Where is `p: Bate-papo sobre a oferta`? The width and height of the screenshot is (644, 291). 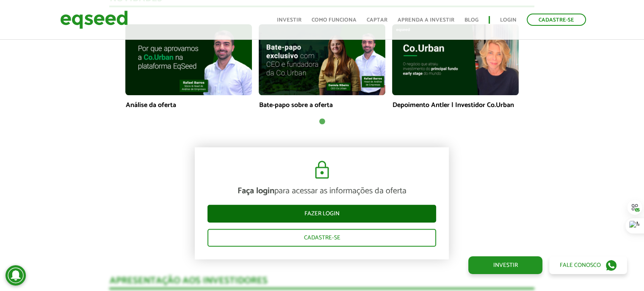 p: Bate-papo sobre a oferta is located at coordinates (322, 105).